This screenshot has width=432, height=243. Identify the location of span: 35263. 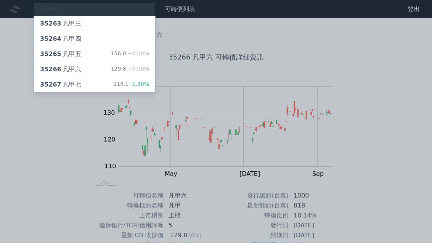
(51, 23).